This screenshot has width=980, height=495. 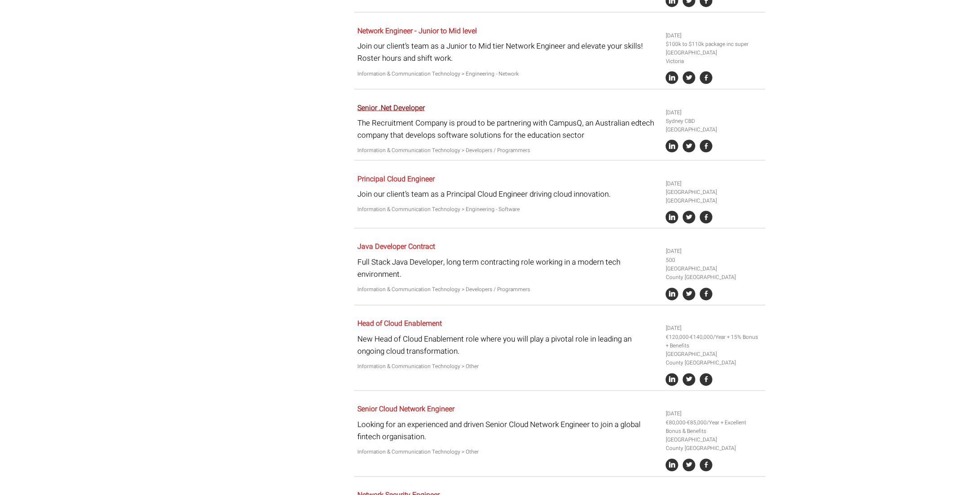 What do you see at coordinates (399, 324) in the screenshot?
I see `a: Head of Cloud Enablement` at bounding box center [399, 324].